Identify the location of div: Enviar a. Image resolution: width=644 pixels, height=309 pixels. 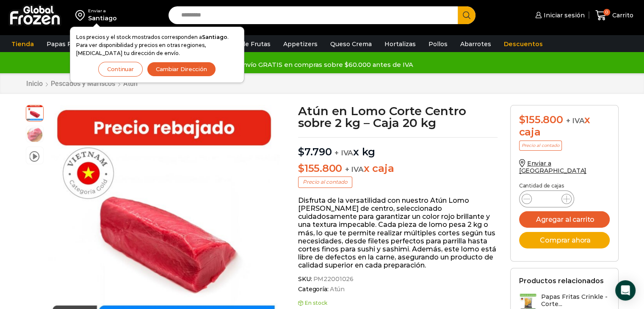
(102, 11).